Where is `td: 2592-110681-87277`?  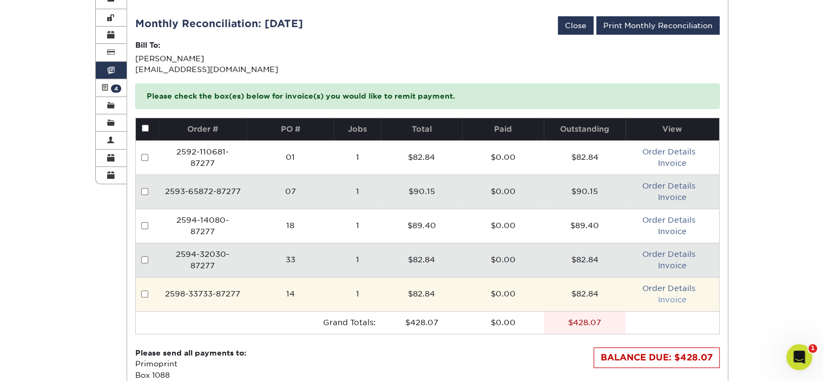 td: 2592-110681-87277 is located at coordinates (203, 157).